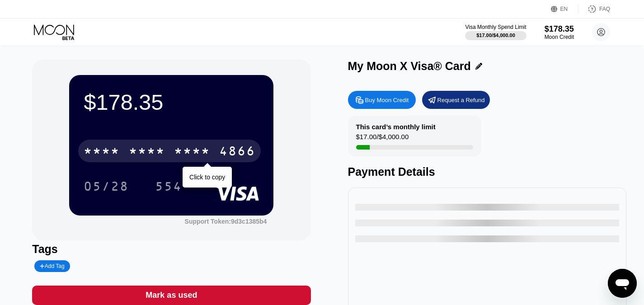 This screenshot has width=644, height=305. I want to click on div: $178.35Moon Credit, so click(559, 32).